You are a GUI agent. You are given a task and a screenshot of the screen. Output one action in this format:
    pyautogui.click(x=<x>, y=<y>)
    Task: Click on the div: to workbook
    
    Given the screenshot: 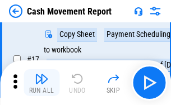 What is the action you would take?
    pyautogui.click(x=62, y=50)
    